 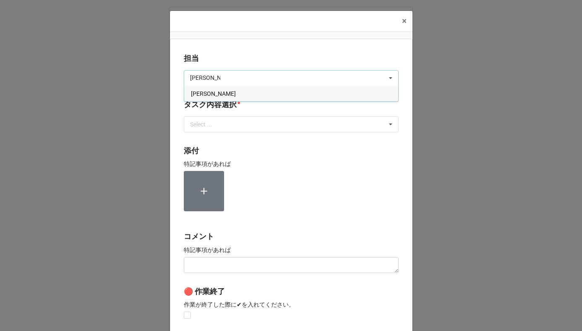 I want to click on label: 担当, so click(x=191, y=58).